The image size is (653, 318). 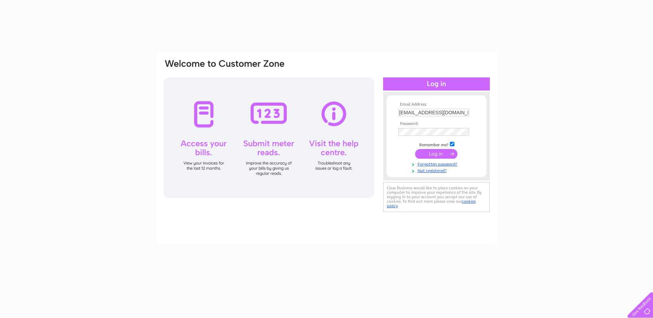 What do you see at coordinates (436, 144) in the screenshot?
I see `td: Remember me?` at bounding box center [436, 144].